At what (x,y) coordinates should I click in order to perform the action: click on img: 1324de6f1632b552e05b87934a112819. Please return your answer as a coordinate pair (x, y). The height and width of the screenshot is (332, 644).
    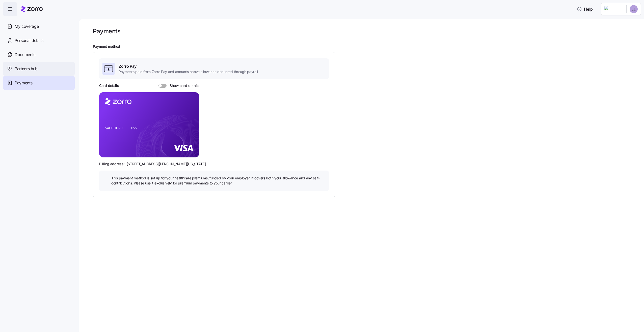
    Looking at the image, I should click on (634, 9).